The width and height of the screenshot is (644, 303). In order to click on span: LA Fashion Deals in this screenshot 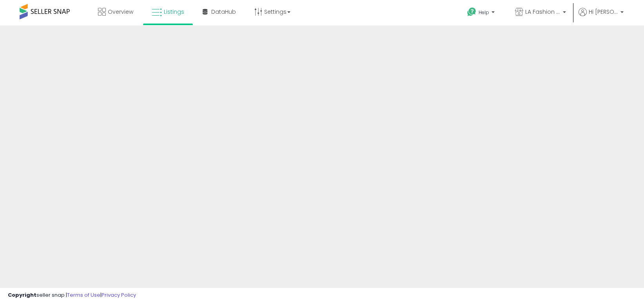, I will do `click(543, 12)`.